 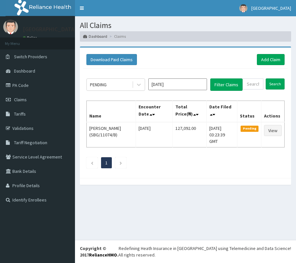 I want to click on input: Search by HMO ID, so click(x=253, y=84).